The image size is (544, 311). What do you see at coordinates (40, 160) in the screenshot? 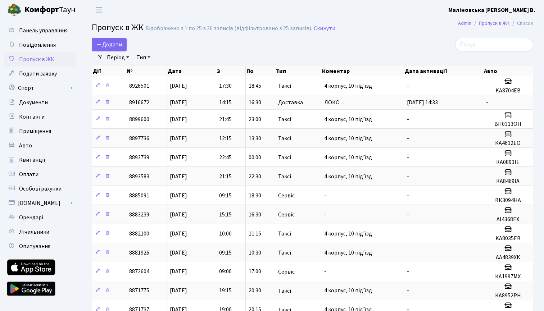
I see `a: Квитанції` at bounding box center [40, 160].